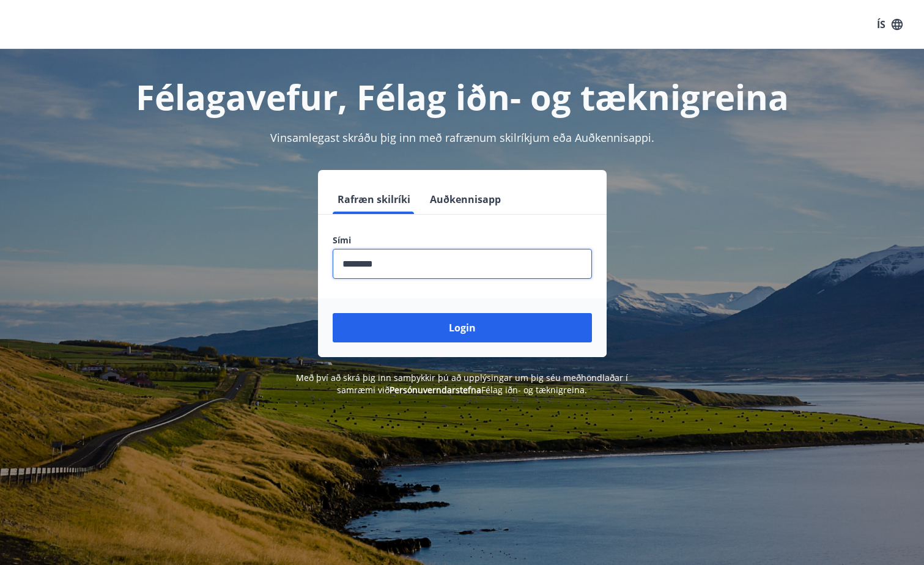  What do you see at coordinates (435, 390) in the screenshot?
I see `a: Persónuverndarstefna` at bounding box center [435, 390].